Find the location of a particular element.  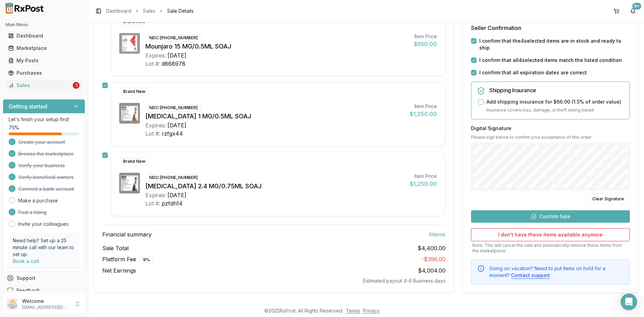

div: 1 is located at coordinates (76, 86).